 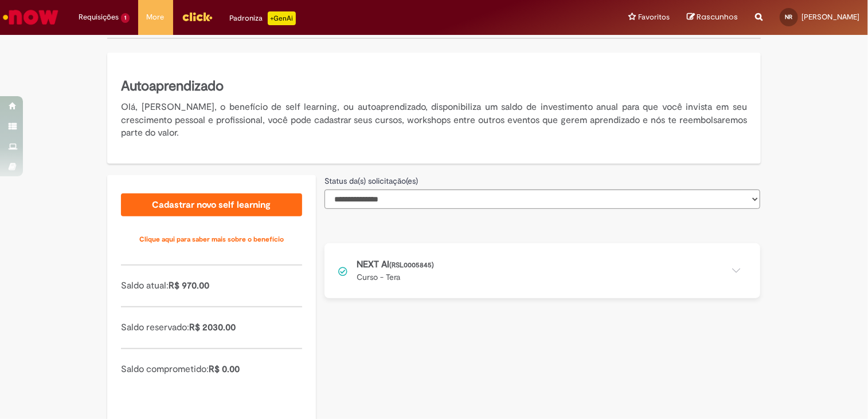 I want to click on a: Rascunhos, so click(x=711, y=17).